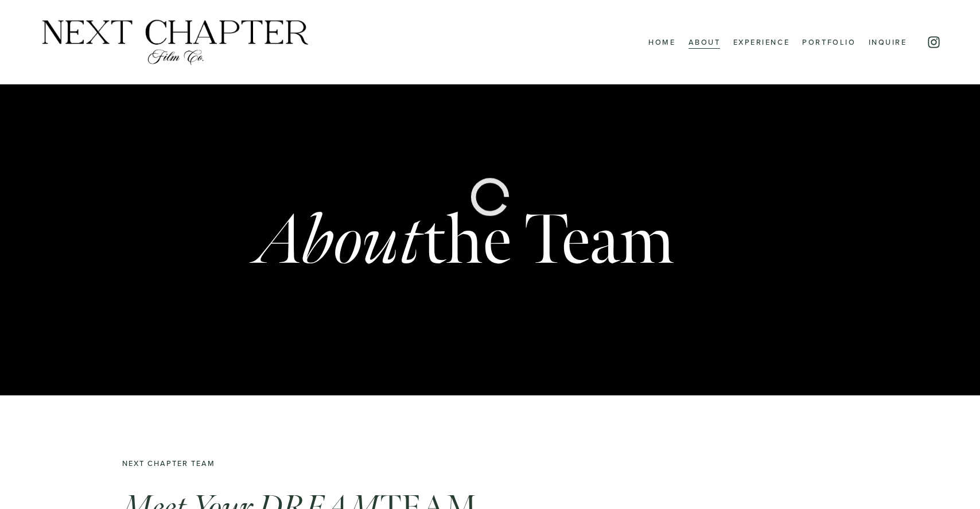 This screenshot has height=509, width=980. Describe the element at coordinates (465, 241) in the screenshot. I see `h1: the Team` at that location.